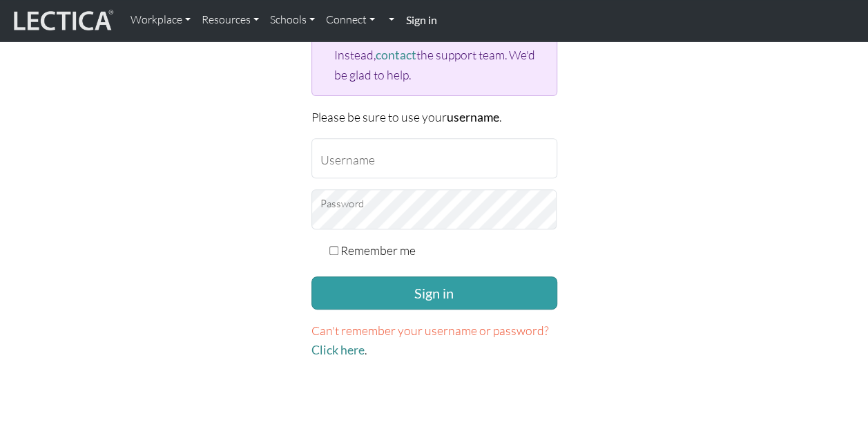 This screenshot has height=445, width=868. I want to click on a: Sign in, so click(421, 20).